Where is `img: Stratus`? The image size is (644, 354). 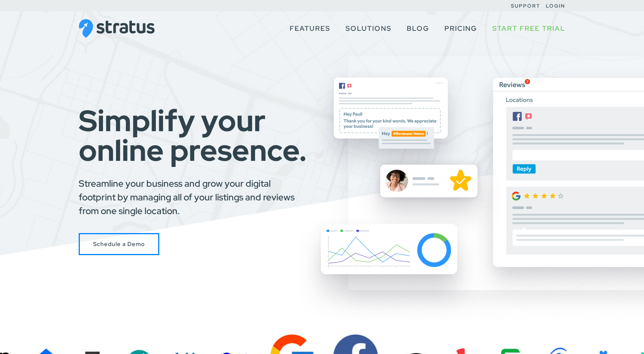 img: Stratus is located at coordinates (117, 29).